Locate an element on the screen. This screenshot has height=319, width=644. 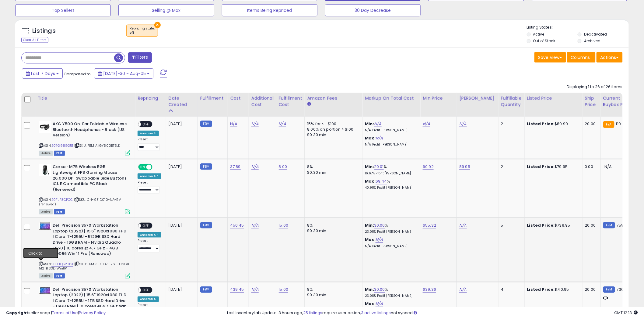
div: $79.95 is located at coordinates (552, 167).